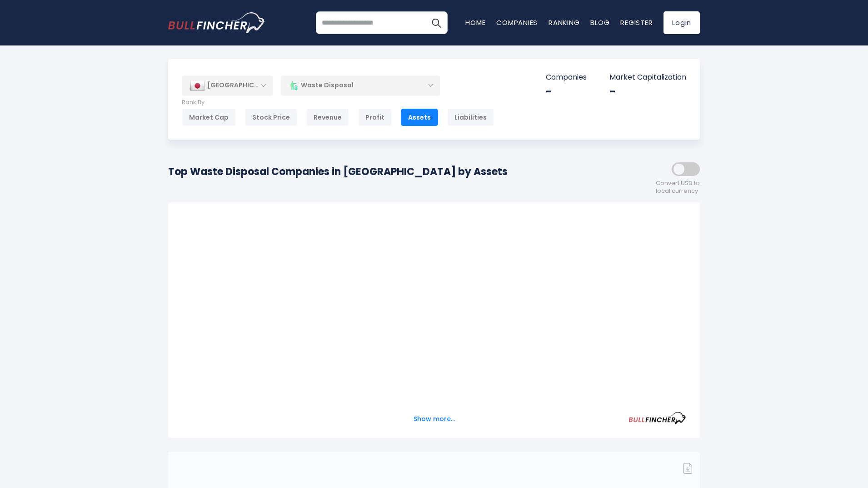 Image resolution: width=868 pixels, height=488 pixels. What do you see at coordinates (470, 117) in the screenshot?
I see `div: Liabilities` at bounding box center [470, 117].